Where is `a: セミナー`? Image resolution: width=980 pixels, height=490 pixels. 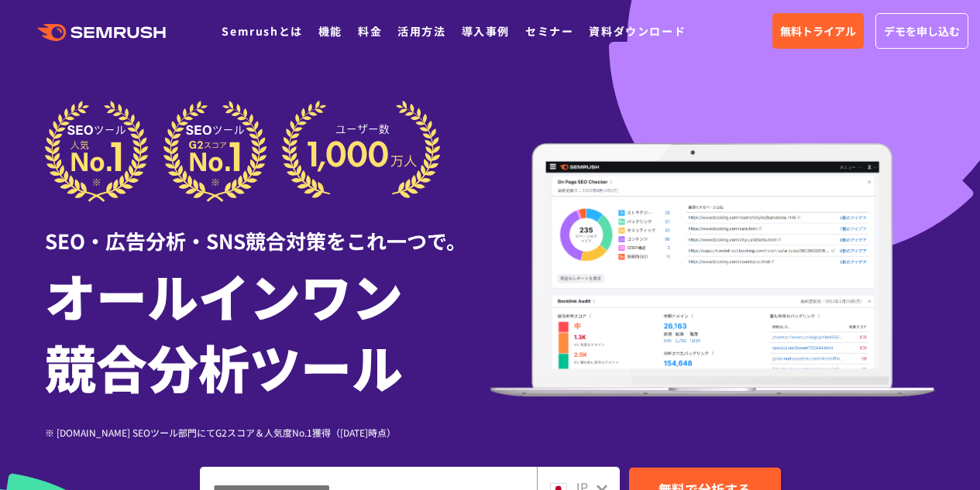 a: セミナー is located at coordinates (549, 31).